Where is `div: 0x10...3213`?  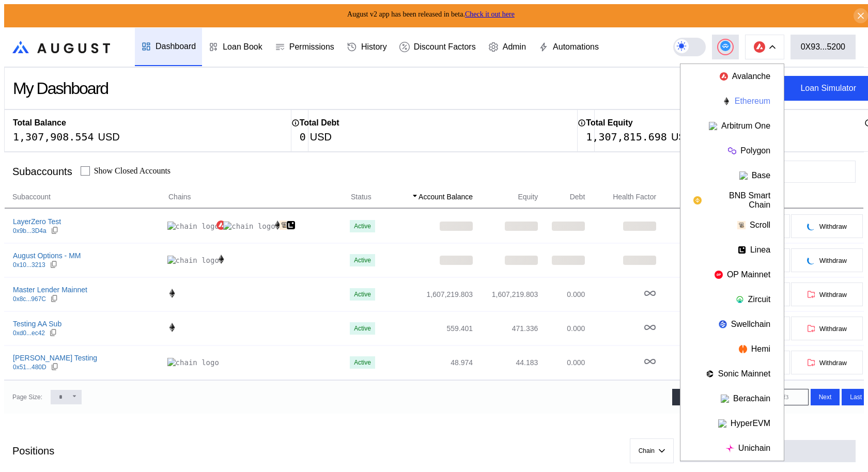
div: 0x10...3213 is located at coordinates (29, 265).